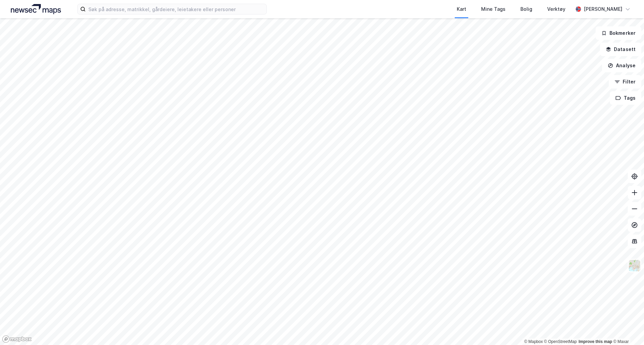  Describe the element at coordinates (625, 98) in the screenshot. I see `button: Tags` at that location.